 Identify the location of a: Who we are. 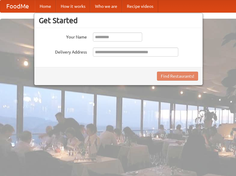
(106, 6).